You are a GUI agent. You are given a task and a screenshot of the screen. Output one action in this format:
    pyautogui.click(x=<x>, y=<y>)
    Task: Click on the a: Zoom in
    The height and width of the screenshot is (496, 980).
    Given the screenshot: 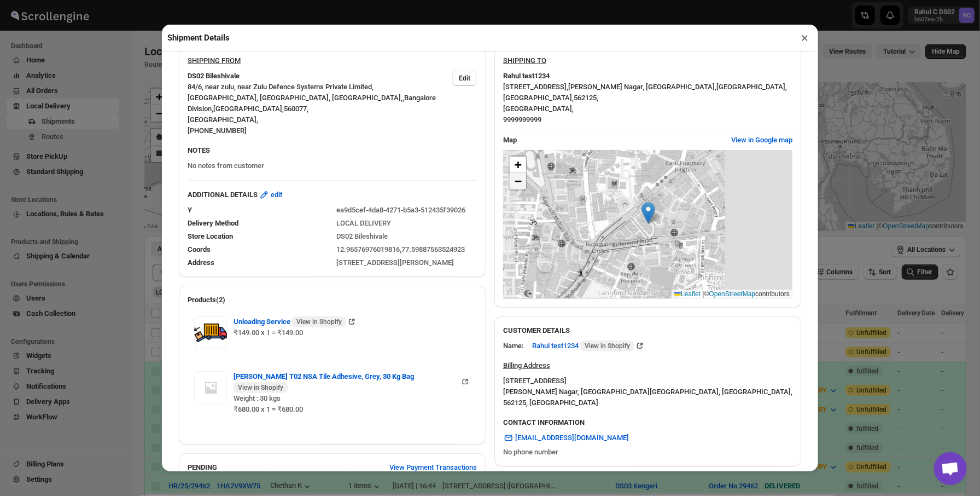 What is the action you would take?
    pyautogui.click(x=518, y=165)
    